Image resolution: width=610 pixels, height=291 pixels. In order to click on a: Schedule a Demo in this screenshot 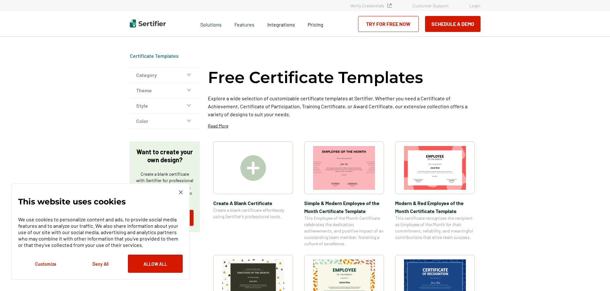, I will do `click(453, 24)`.